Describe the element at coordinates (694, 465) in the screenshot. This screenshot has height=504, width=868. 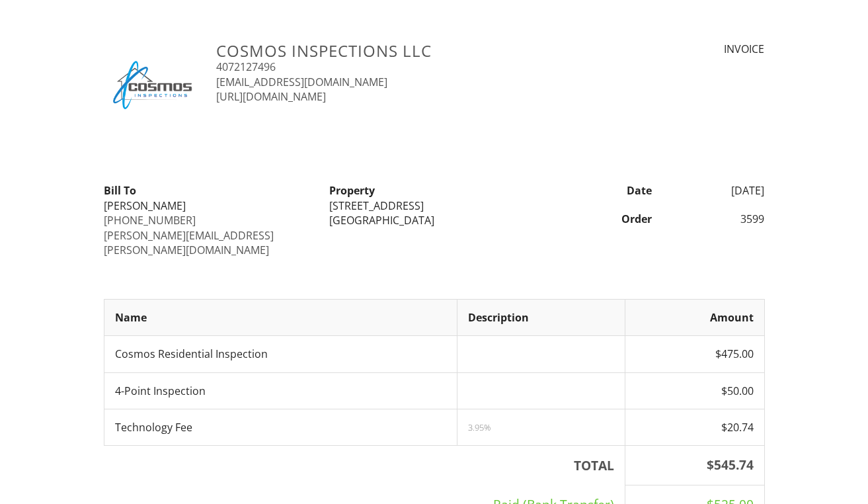
I see `th: $545.74` at that location.